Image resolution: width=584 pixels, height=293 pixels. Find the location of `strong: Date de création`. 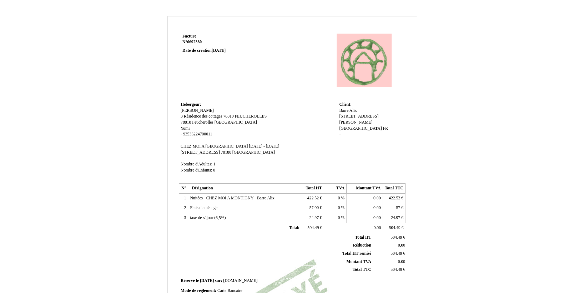

strong: Date de création is located at coordinates (204, 50).